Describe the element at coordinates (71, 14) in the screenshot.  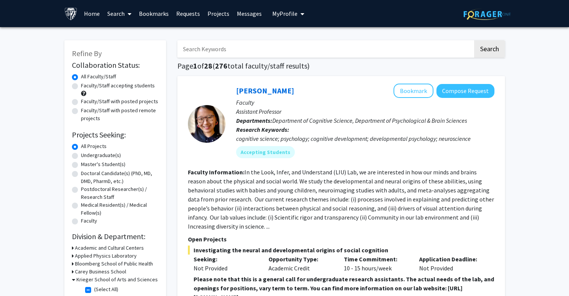
I see `img: Johns Hopkins University Logo` at that location.